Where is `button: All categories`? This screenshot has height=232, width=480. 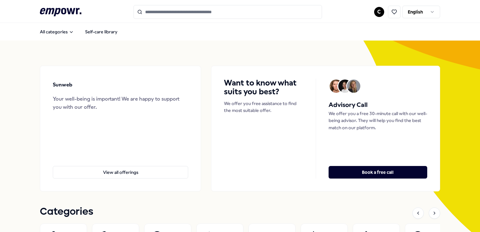 button: All categories is located at coordinates (57, 32).